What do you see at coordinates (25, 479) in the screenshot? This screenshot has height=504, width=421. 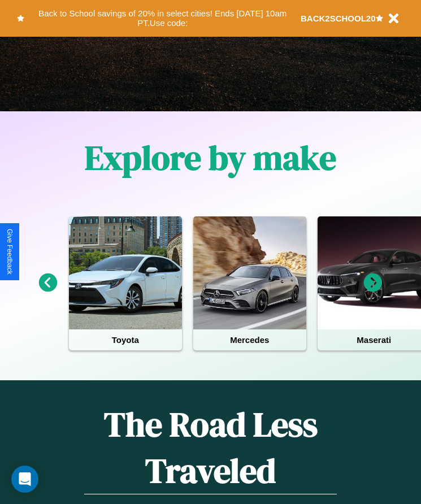 I see `div: Open Intercom Messenger` at bounding box center [25, 479].